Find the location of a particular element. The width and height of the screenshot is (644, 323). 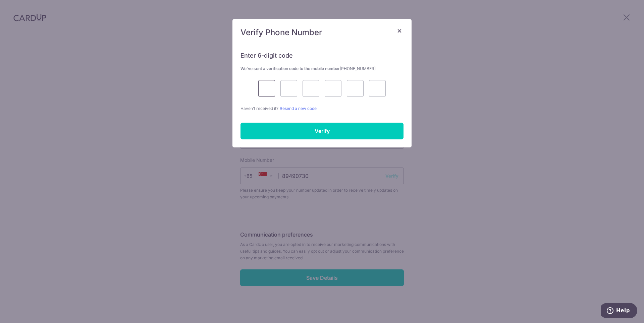

h5: Verify Phone Number is located at coordinates (322, 33).